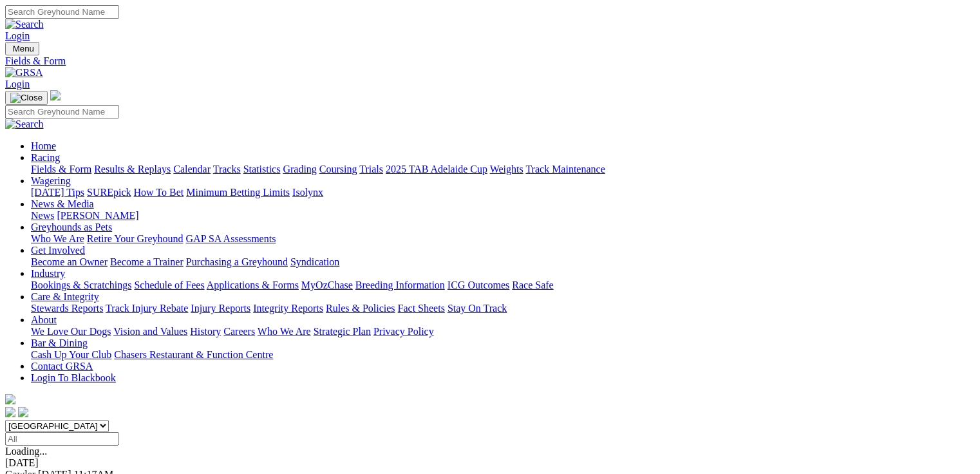  I want to click on a: News, so click(43, 215).